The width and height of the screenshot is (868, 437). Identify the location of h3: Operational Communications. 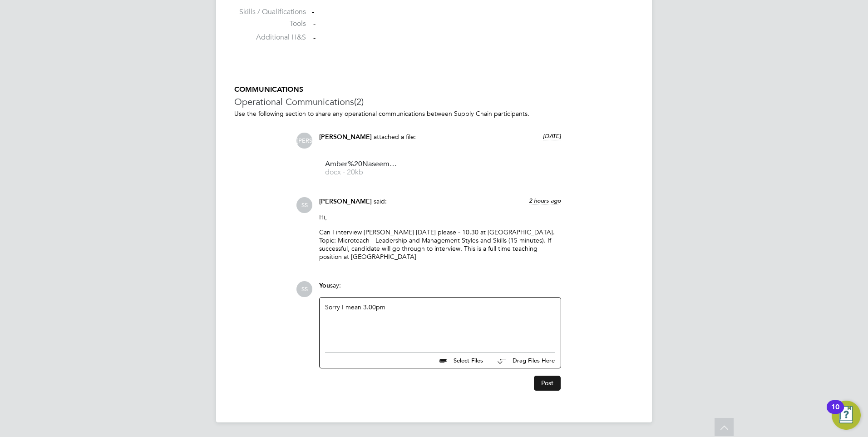
(434, 102).